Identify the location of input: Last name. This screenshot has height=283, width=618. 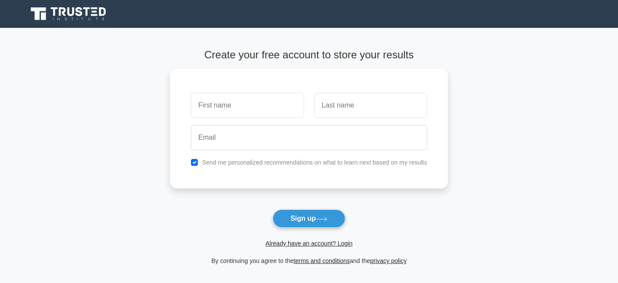
(370, 105).